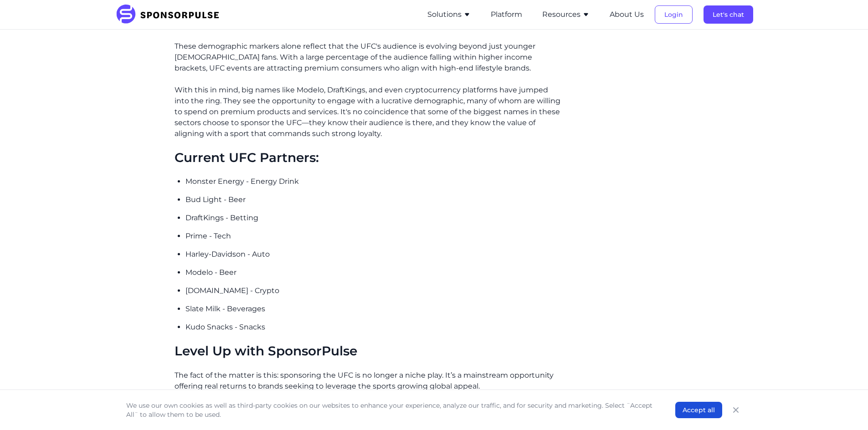 This screenshot has height=430, width=868. Describe the element at coordinates (374, 254) in the screenshot. I see `p: Harley-Davidson - Auto` at that location.